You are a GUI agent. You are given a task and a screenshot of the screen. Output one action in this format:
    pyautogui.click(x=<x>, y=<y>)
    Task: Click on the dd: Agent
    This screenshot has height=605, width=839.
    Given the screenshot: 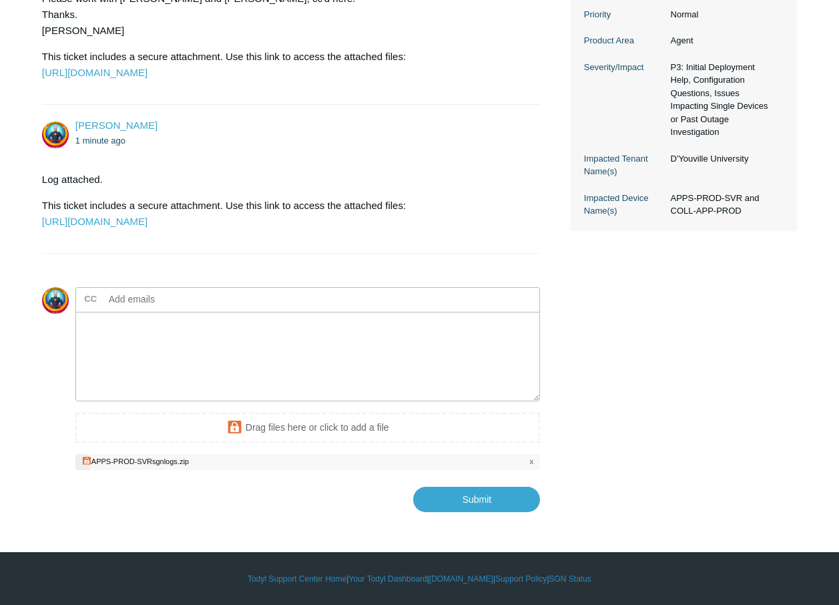 What is the action you would take?
    pyautogui.click(x=724, y=41)
    